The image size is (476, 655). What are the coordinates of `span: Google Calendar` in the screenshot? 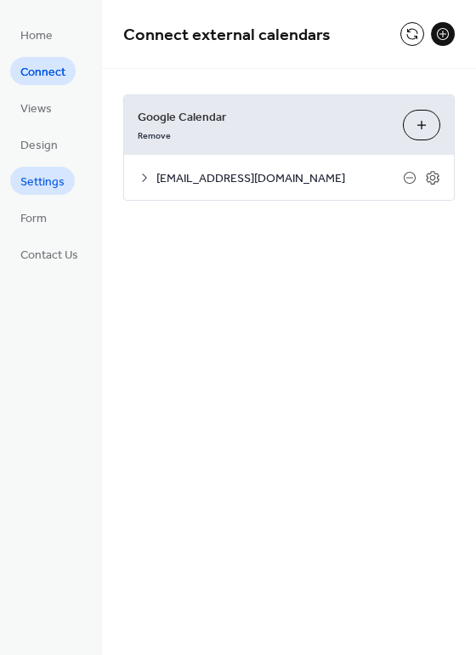 It's located at (264, 117).